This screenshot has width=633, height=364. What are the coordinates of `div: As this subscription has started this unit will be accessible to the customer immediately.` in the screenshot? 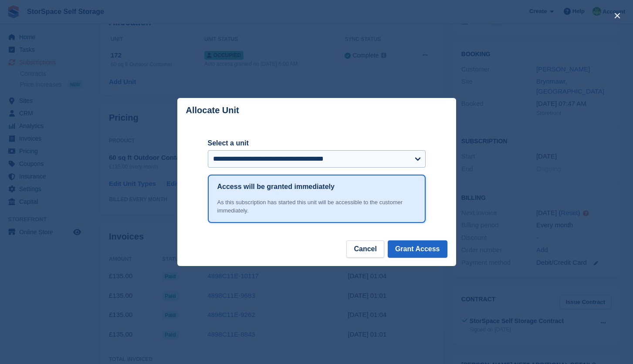 It's located at (316, 206).